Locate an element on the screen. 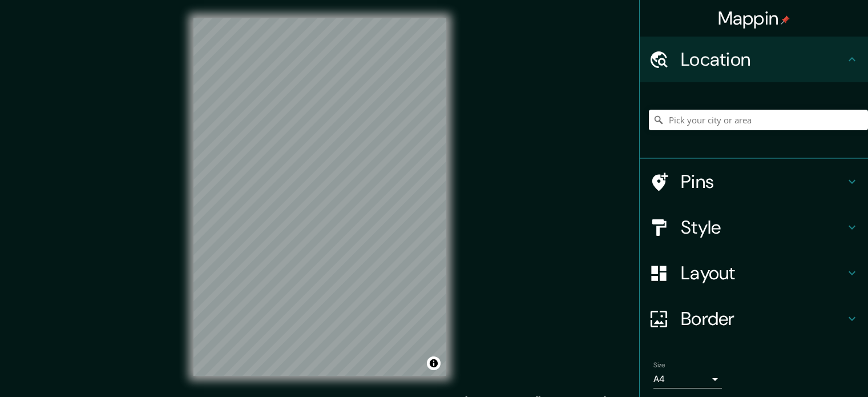 This screenshot has width=868, height=397. div: Layout is located at coordinates (754, 273).